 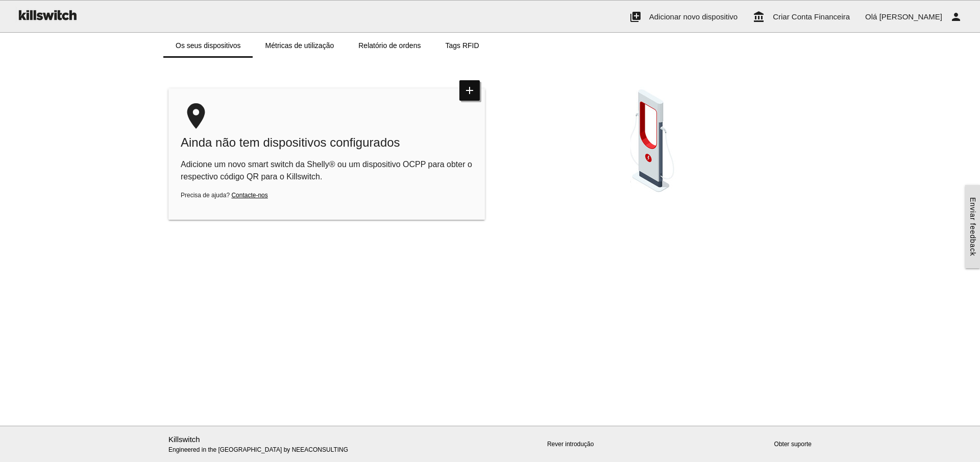 What do you see at coordinates (636, 17) in the screenshot?
I see `i: add_to_photos` at bounding box center [636, 17].